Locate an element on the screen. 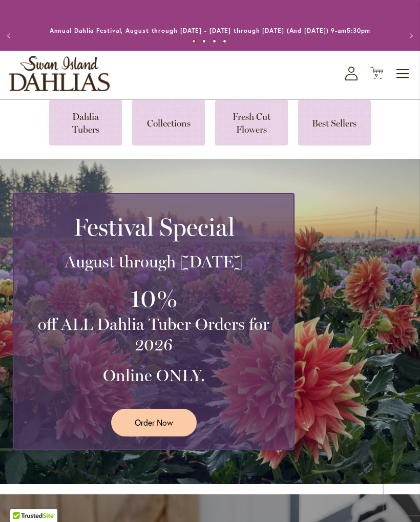 The image size is (420, 522). button: Next is located at coordinates (410, 35).